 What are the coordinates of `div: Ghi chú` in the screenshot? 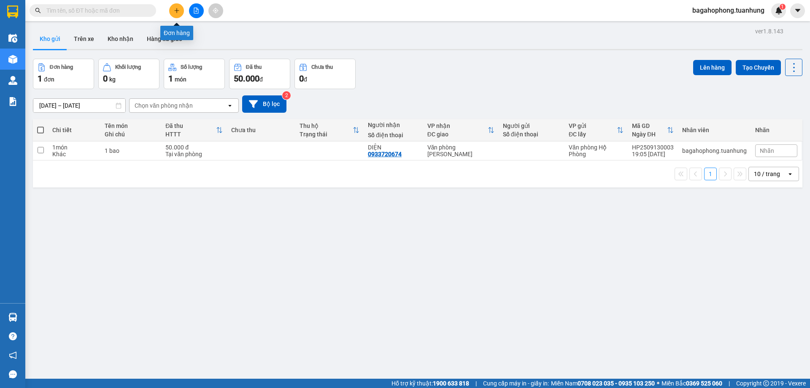 It's located at (131, 134).